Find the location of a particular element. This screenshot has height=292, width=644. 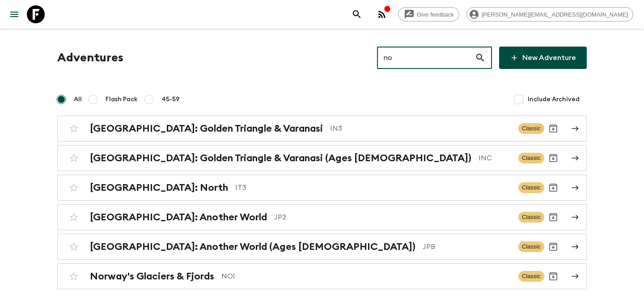

a: Give feedback is located at coordinates (429, 14).